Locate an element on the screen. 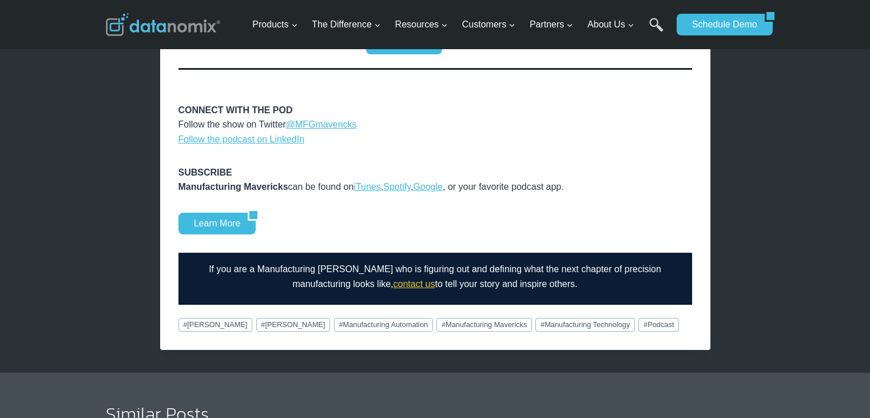 This screenshot has width=870, height=418. span: Partners is located at coordinates (552, 25).